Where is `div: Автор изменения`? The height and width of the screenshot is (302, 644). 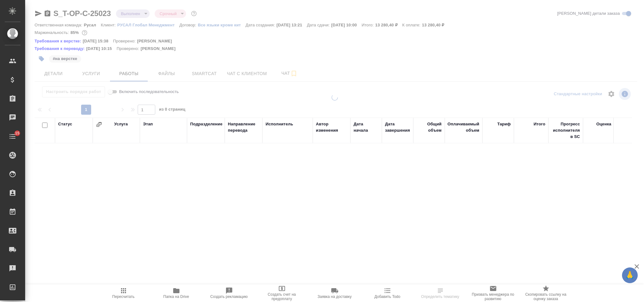
div: Автор изменения is located at coordinates (332, 127).